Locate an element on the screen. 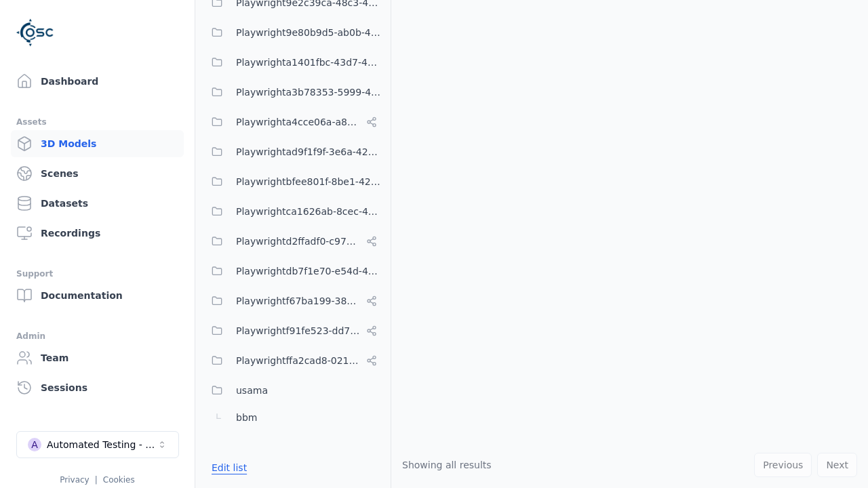 This screenshot has width=868, height=488. button: usama is located at coordinates (293, 390).